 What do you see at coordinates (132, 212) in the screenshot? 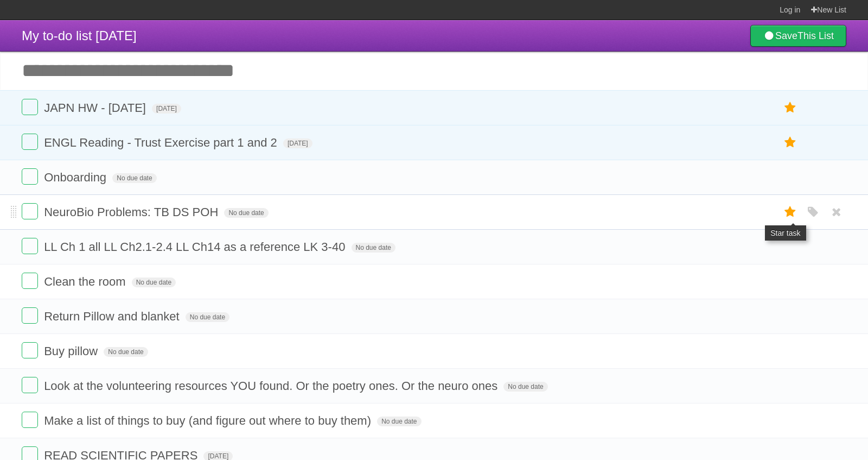
I see `span: NeuroBio Problems: TB DS POH` at bounding box center [132, 212].